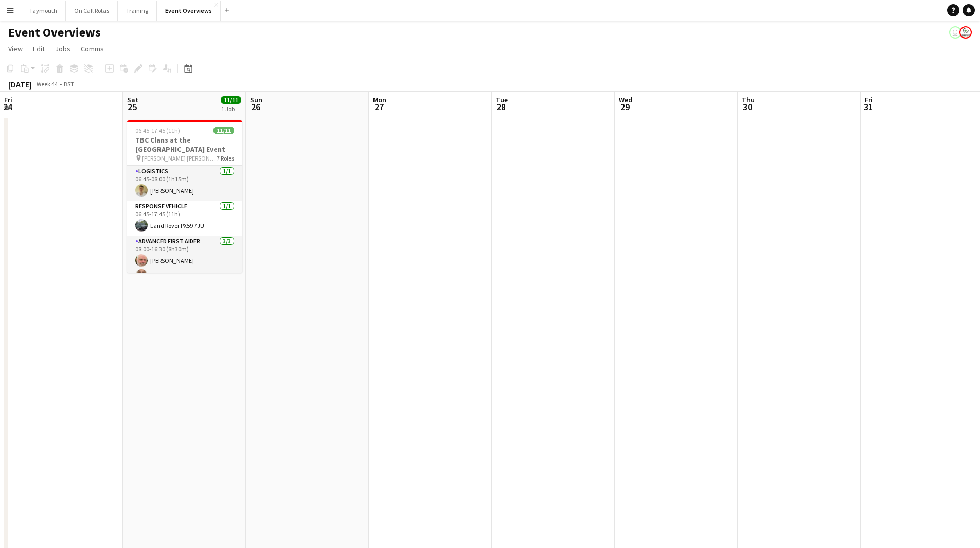  What do you see at coordinates (132, 106) in the screenshot?
I see `span: 25` at bounding box center [132, 106].